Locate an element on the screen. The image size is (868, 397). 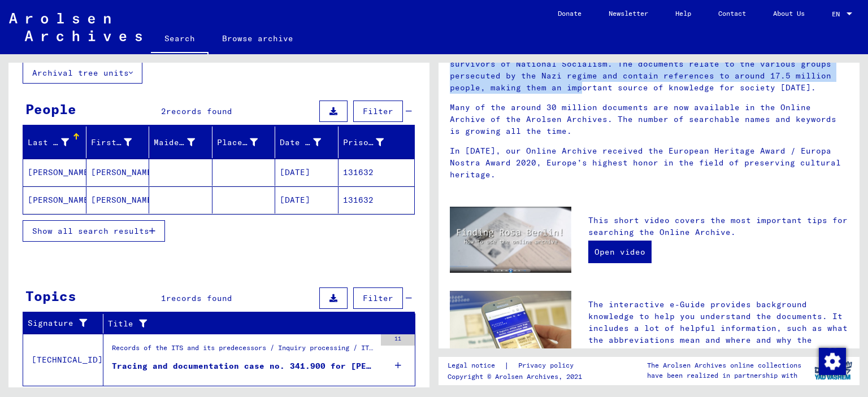
img: yv_logo.png is located at coordinates (833, 371).